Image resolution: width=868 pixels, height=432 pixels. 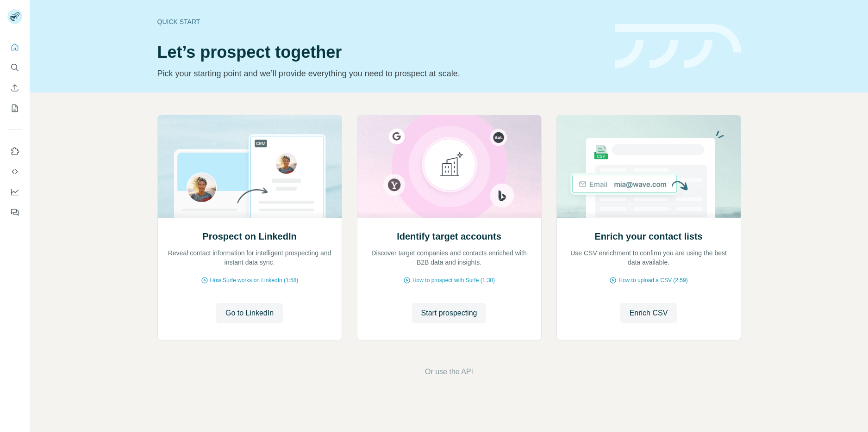 I want to click on img: banner, so click(x=678, y=46).